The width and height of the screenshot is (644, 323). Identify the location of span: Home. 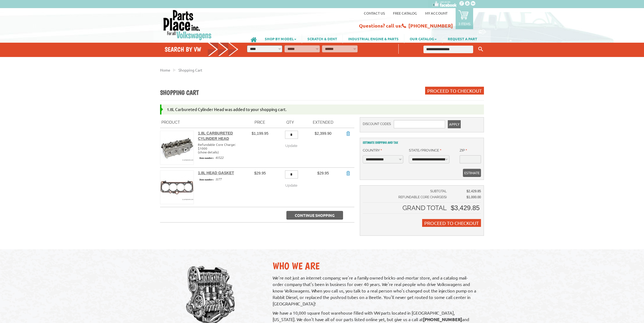
(165, 70).